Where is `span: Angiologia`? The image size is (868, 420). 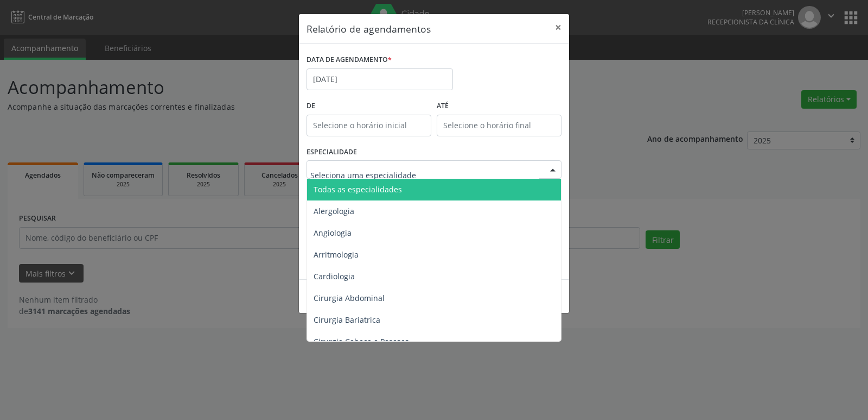 span: Angiologia is located at coordinates (332, 232).